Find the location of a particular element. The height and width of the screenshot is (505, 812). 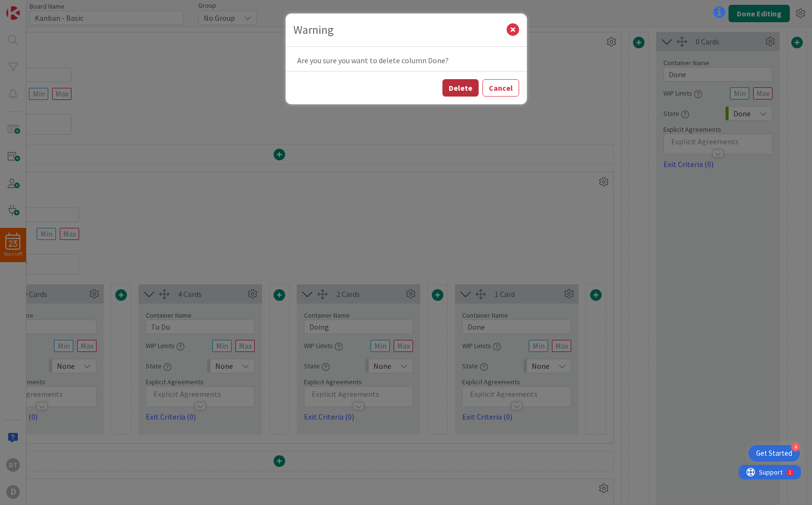

div: 1 is located at coordinates (51, 8).